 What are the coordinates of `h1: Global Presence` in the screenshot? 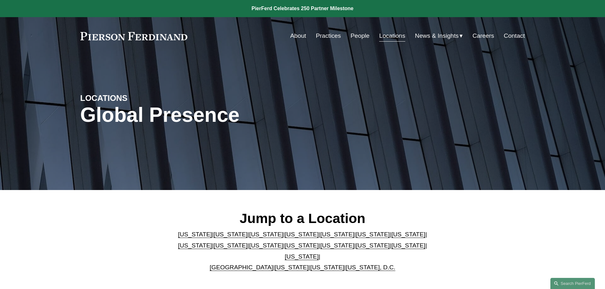 It's located at (228, 115).